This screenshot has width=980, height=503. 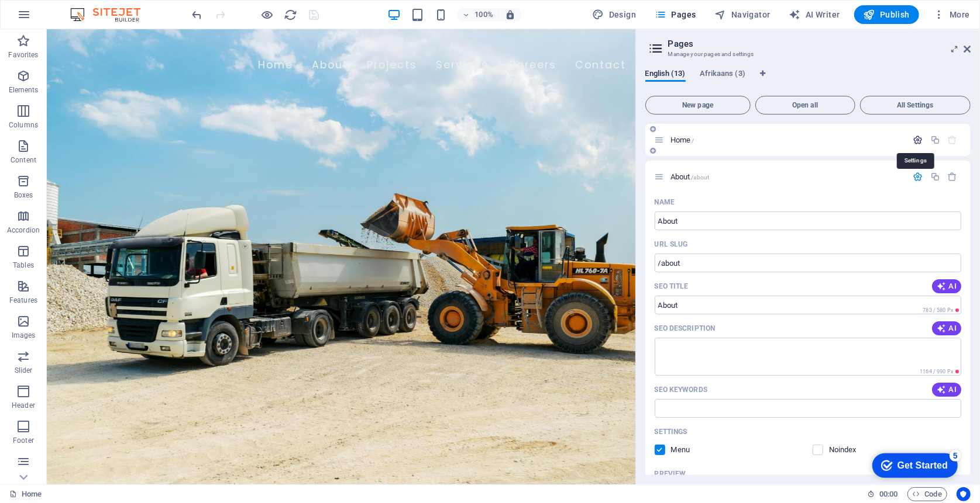 What do you see at coordinates (24, 231) in the screenshot?
I see `p: Accordion` at bounding box center [24, 231].